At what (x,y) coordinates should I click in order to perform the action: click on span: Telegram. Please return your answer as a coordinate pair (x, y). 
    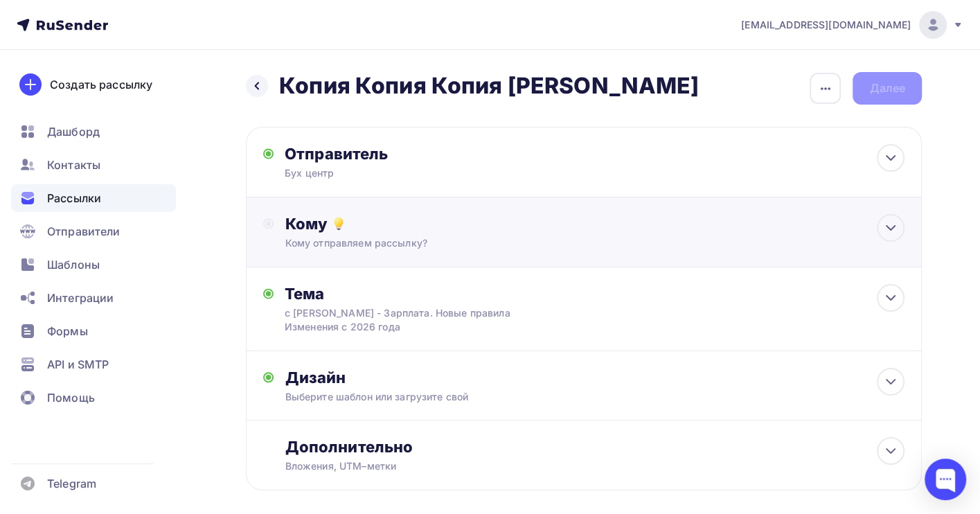
    Looking at the image, I should click on (71, 484).